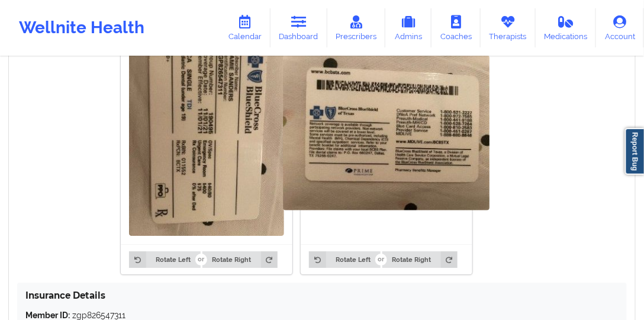 The width and height of the screenshot is (644, 320). What do you see at coordinates (566, 28) in the screenshot?
I see `a: Medications` at bounding box center [566, 28].